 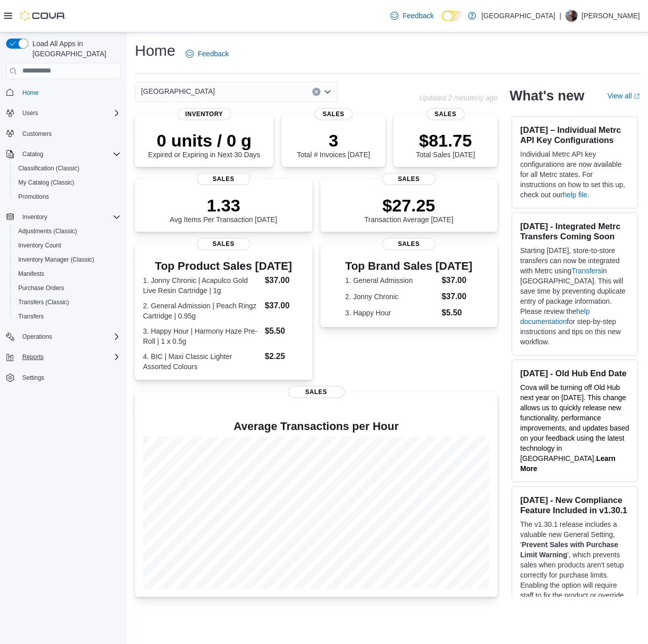 What do you see at coordinates (202, 286) in the screenshot?
I see `dt: 1. Jonny Chronic | Acapulco Gold Live Resin Cartridge | 1g` at bounding box center [202, 286].